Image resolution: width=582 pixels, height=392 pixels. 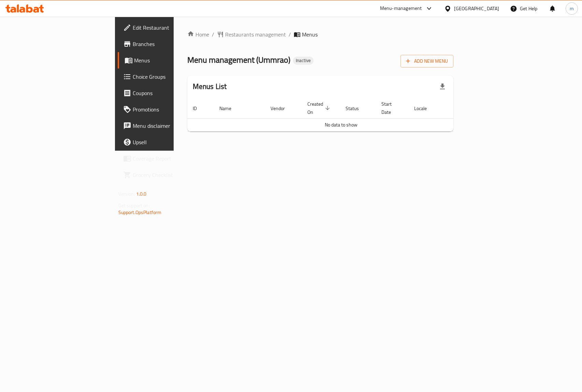 I want to click on span: Locale, so click(x=425, y=109).